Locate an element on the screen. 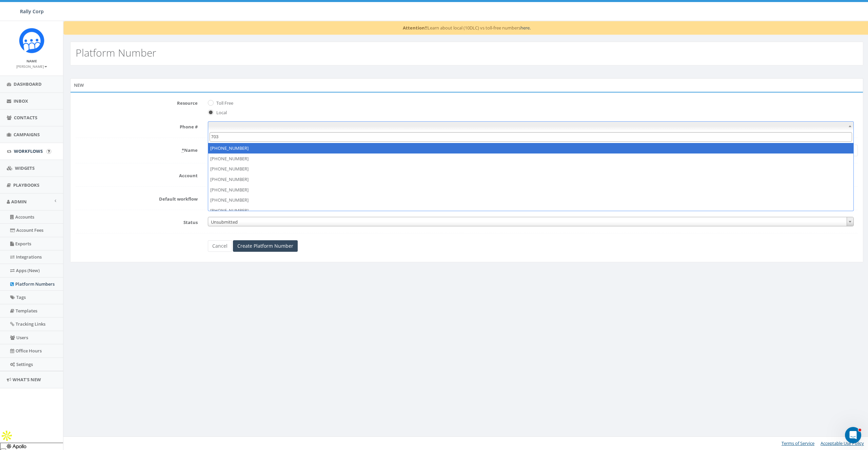 The image size is (868, 450). label: Default workflow is located at coordinates (137, 198).